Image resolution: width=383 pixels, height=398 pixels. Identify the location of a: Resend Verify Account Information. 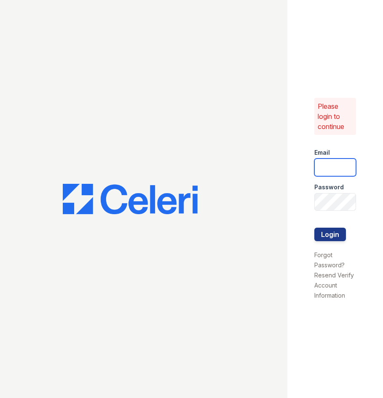
(334, 285).